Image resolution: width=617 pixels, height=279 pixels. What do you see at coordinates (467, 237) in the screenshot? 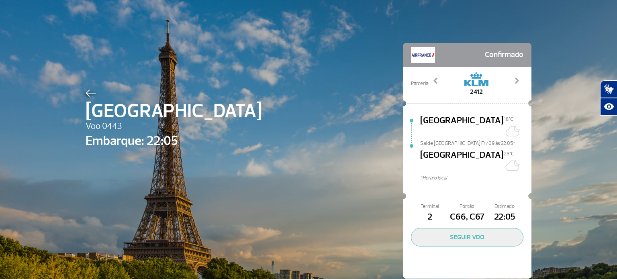
I see `button: SEGUIR VOO` at bounding box center [467, 237].